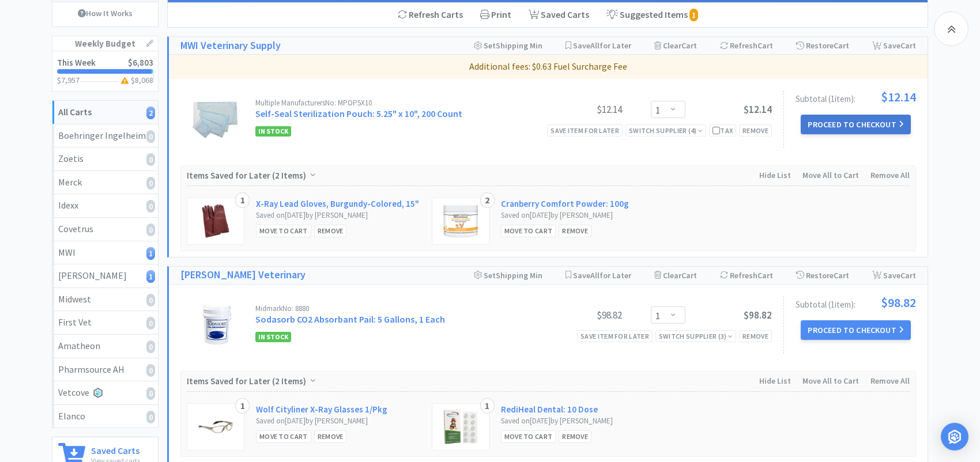 The width and height of the screenshot is (980, 462). I want to click on img: 5e356251115c458a9e02e3b65b0d67b4_594842.jpeg, so click(461, 427).